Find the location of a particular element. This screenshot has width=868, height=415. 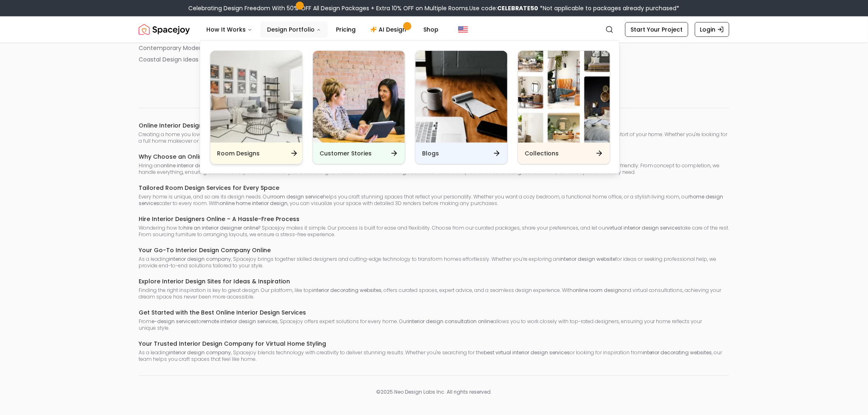

a: Login is located at coordinates (712, 30).